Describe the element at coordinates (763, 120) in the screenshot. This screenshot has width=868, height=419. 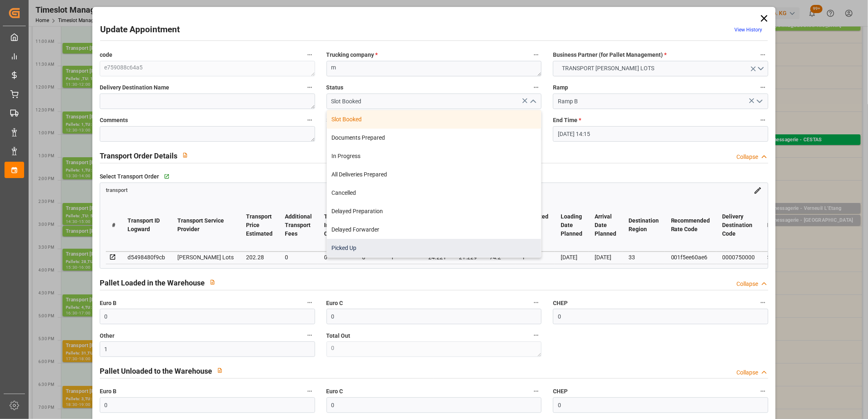
I see `button: End Time *` at that location.